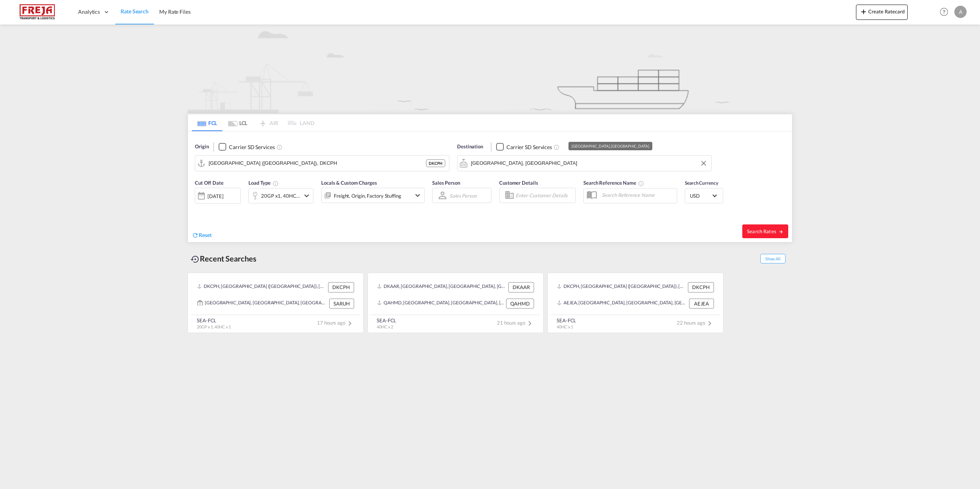 The image size is (980, 489). What do you see at coordinates (202, 147) in the screenshot?
I see `span: Origin` at bounding box center [202, 147].